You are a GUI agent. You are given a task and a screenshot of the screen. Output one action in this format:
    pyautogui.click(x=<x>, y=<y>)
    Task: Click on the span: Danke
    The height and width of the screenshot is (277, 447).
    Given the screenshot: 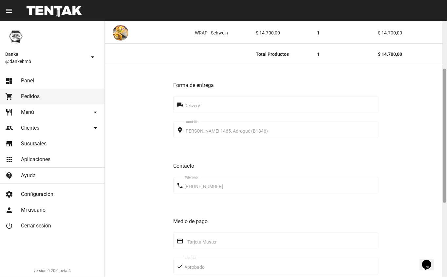 What is the action you would take?
    pyautogui.click(x=46, y=54)
    